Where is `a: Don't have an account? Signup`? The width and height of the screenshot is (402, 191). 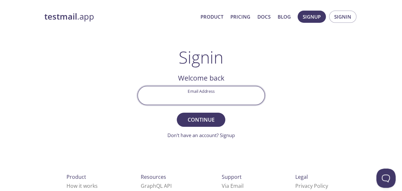 a: Don't have an account? Signup is located at coordinates (201, 135).